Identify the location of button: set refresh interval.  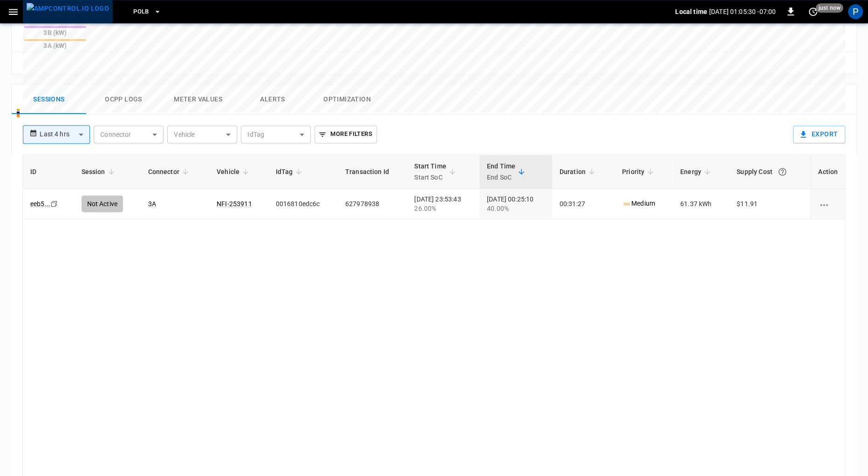
(813, 12).